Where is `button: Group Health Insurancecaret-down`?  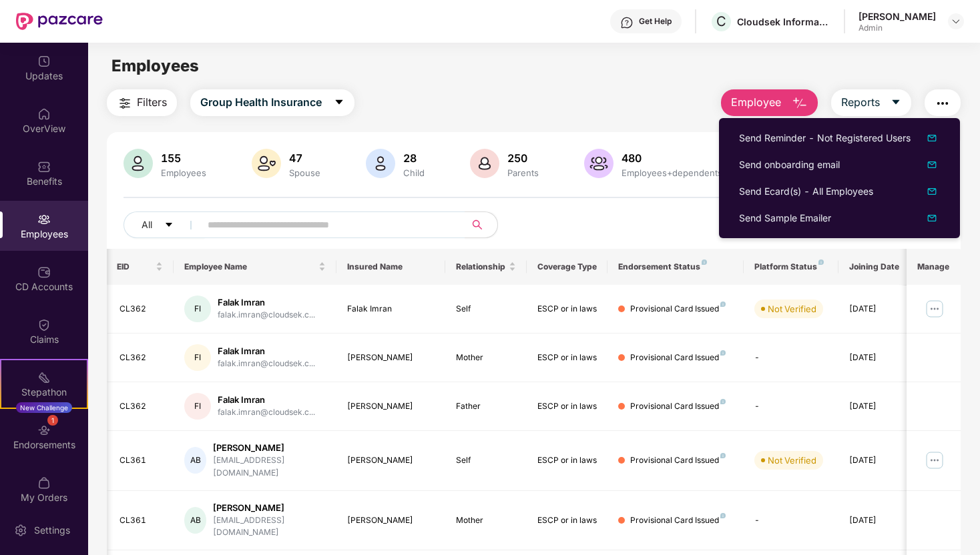 button: Group Health Insurancecaret-down is located at coordinates (272, 103).